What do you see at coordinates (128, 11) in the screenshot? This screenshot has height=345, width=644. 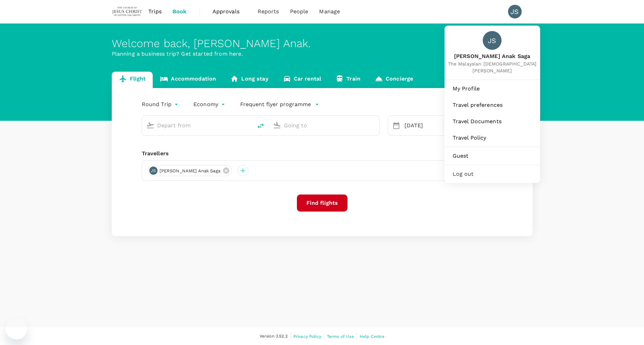 I see `img: The Malaysian Church of Jesus Christ of Latter-day Saints` at bounding box center [128, 11].